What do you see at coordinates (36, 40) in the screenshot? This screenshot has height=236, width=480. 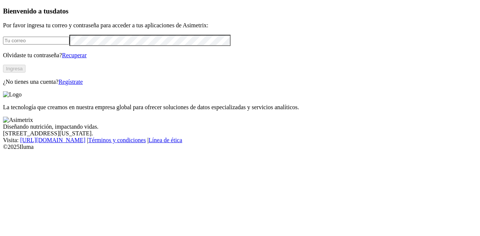 I see `input: Tu correo` at bounding box center [36, 40].